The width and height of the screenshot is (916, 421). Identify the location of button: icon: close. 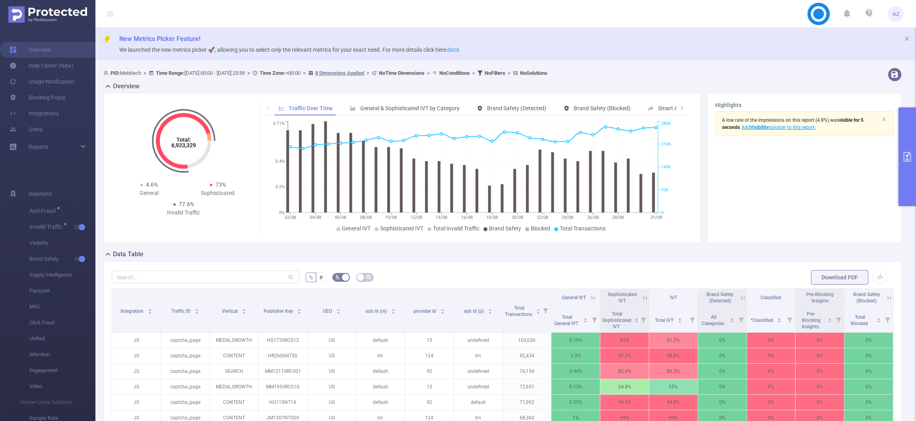
(907, 39).